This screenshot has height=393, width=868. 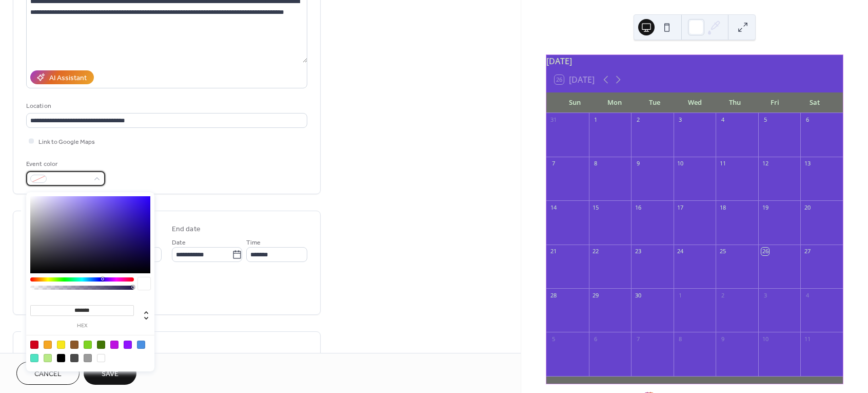 I want to click on div: 14, so click(x=553, y=207).